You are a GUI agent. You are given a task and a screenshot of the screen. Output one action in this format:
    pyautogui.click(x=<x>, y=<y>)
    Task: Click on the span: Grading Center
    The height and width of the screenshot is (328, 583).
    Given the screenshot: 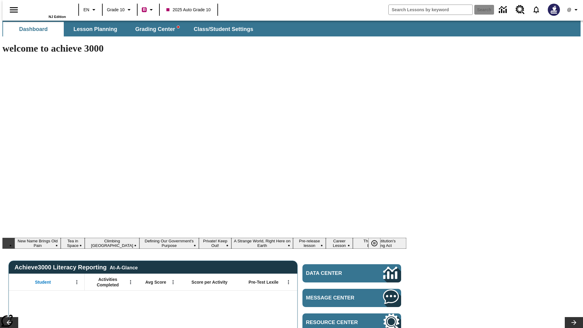 What is the action you would take?
    pyautogui.click(x=157, y=29)
    